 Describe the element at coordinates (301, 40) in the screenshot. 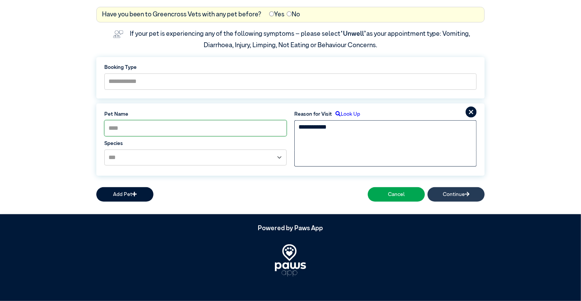

I see `label: If your pet is experiencing any of the following symptoms – please select as your appointment typ...` at that location.